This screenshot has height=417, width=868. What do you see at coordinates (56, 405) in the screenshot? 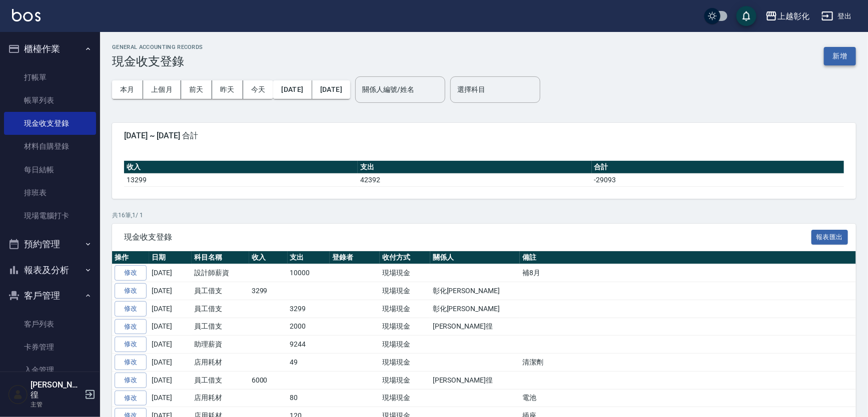
I see `p: 主管` at bounding box center [56, 405].